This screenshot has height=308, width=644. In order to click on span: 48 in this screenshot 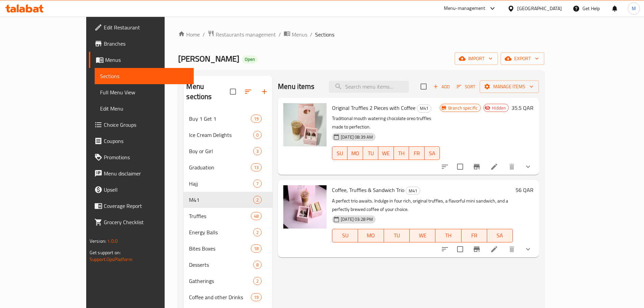, I will do `click(256, 216)`.